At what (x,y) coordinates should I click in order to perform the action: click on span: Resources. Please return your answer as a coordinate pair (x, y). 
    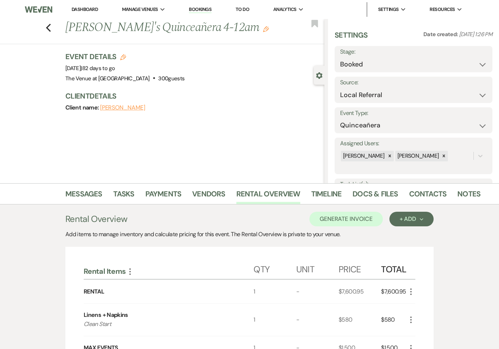
    Looking at the image, I should click on (442, 10).